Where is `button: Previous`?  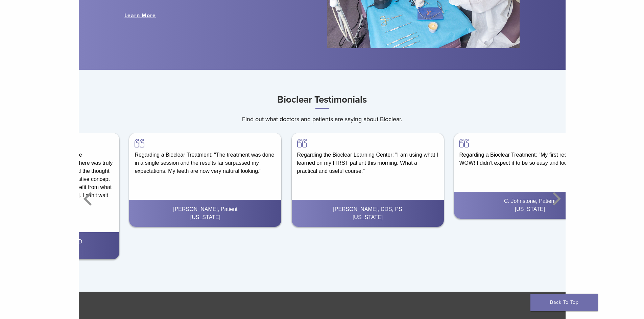
button: Previous is located at coordinates (89, 199).